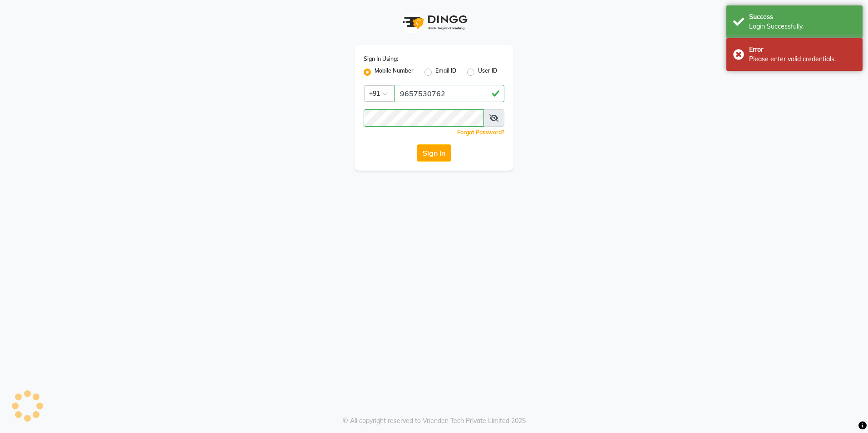  Describe the element at coordinates (802, 26) in the screenshot. I see `div: Login Successfully.` at that location.